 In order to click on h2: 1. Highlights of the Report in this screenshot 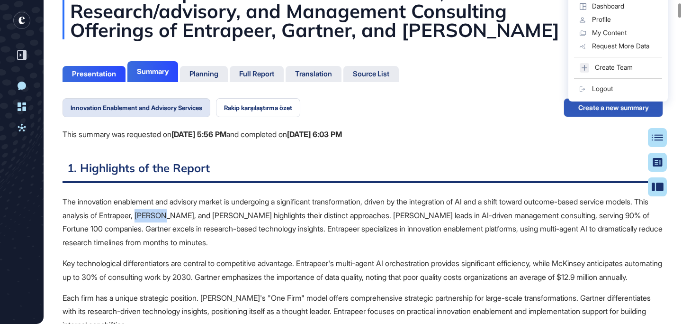, I will do `click(363, 171)`.